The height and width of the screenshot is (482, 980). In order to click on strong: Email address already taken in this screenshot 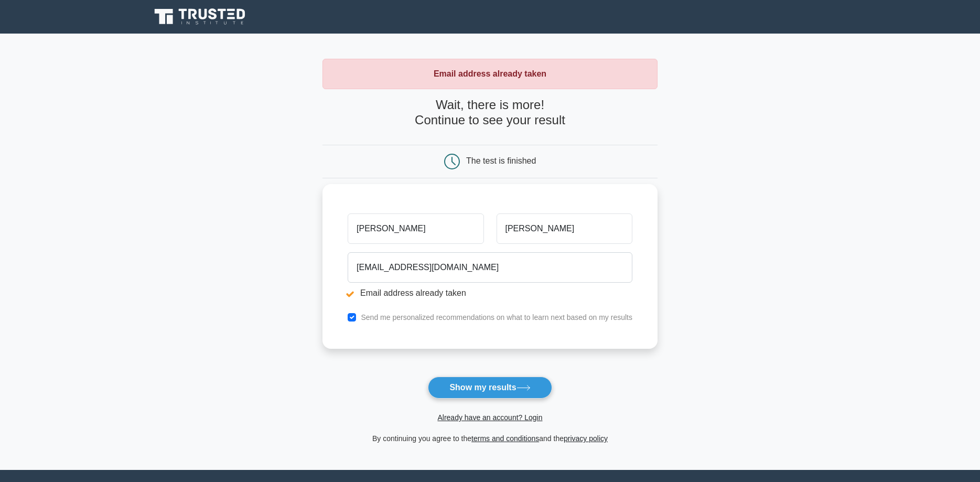, I will do `click(490, 74)`.